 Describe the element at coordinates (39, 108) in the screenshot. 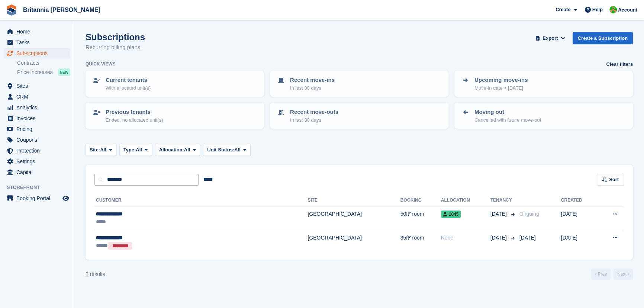

I see `span: Analytics` at that location.